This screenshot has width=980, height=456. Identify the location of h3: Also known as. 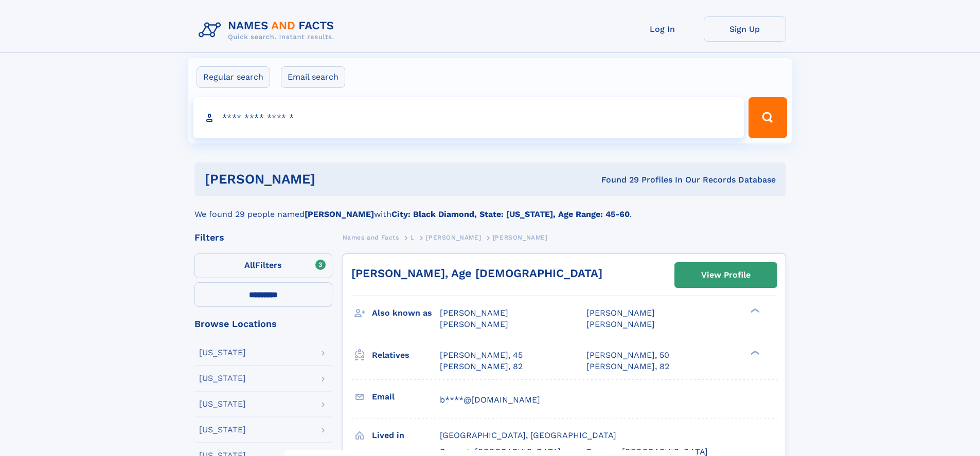
(406, 313).